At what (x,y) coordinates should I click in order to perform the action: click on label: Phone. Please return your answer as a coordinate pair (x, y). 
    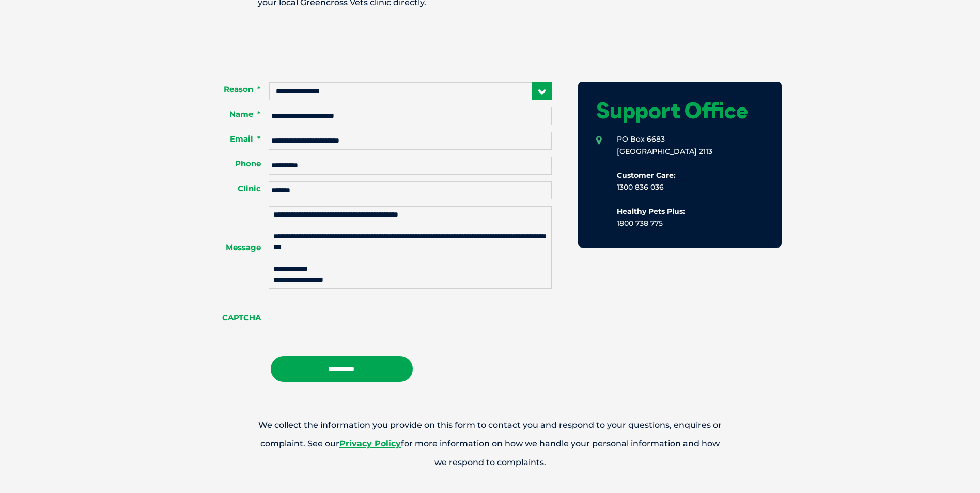
    Looking at the image, I should click on (234, 164).